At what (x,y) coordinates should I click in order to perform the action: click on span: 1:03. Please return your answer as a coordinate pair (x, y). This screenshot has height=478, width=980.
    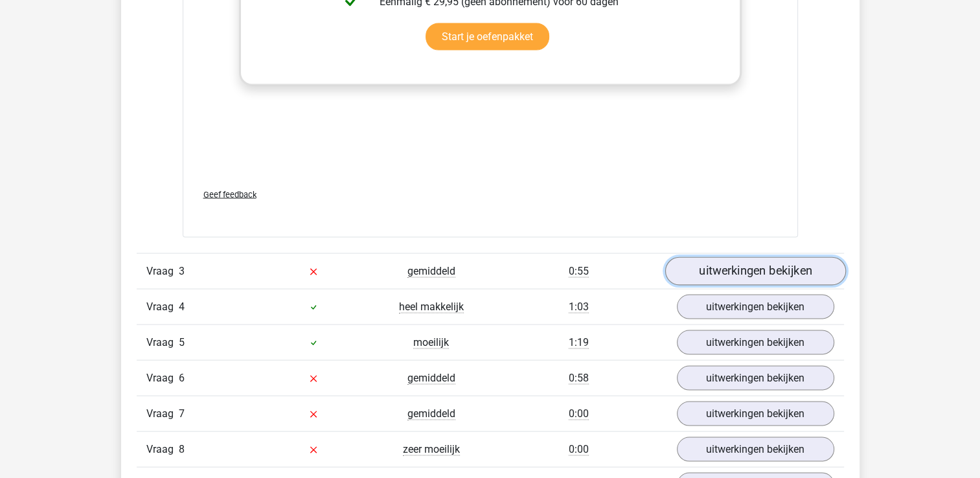
    Looking at the image, I should click on (578, 307).